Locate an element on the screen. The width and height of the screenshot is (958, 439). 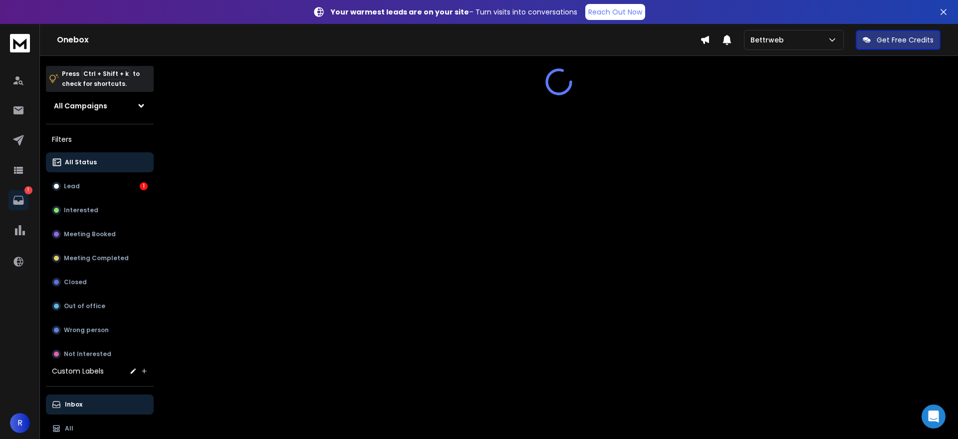
p: 1 is located at coordinates (28, 190).